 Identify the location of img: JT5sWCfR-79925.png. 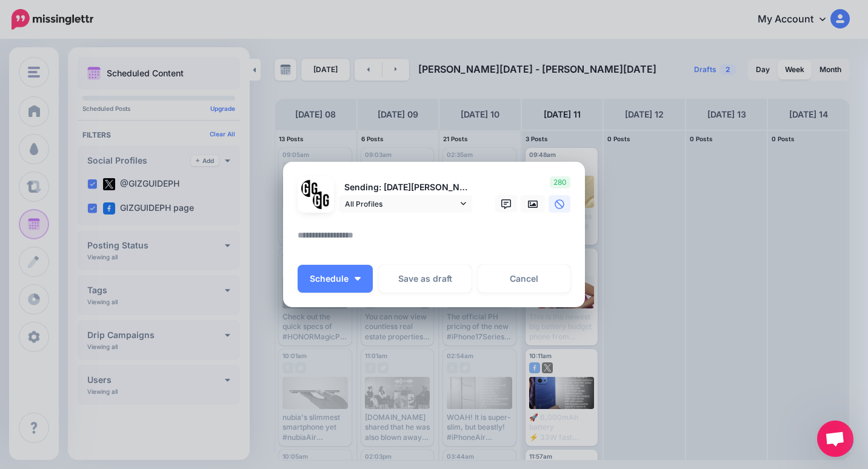
(321, 200).